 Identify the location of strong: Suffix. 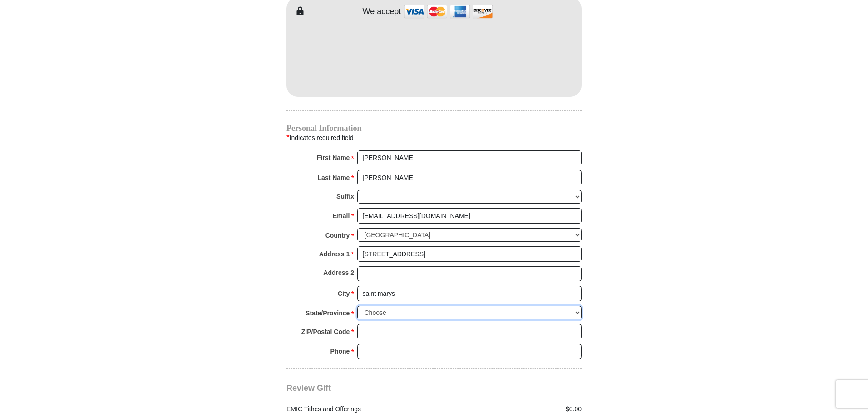
(345, 196).